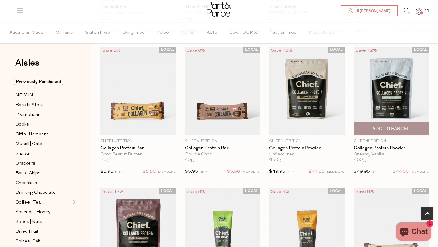  What do you see at coordinates (33, 212) in the screenshot?
I see `span: Spreads | Honey` at bounding box center [33, 212].